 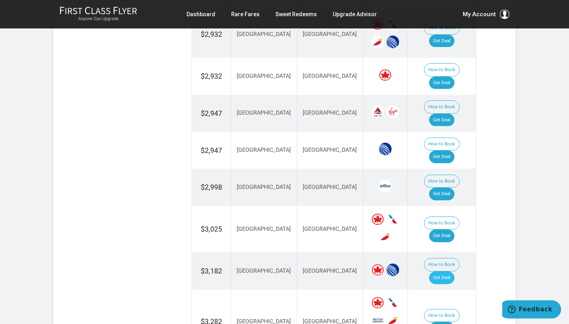 What do you see at coordinates (378, 112) in the screenshot?
I see `span: Delta Airlines` at bounding box center [378, 112].